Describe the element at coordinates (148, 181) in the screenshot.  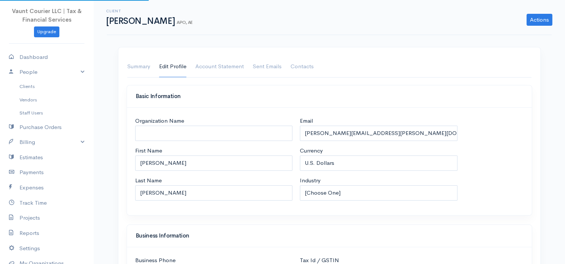
I see `label: Last Name` at that location.